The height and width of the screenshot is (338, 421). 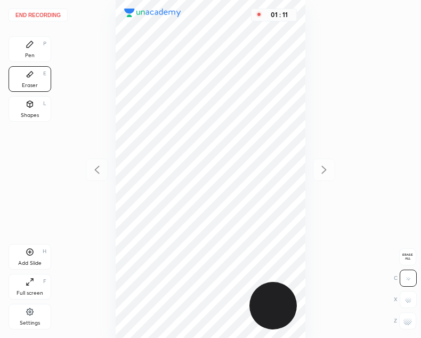 I want to click on img: logo.38c385cc.svg, so click(x=153, y=13).